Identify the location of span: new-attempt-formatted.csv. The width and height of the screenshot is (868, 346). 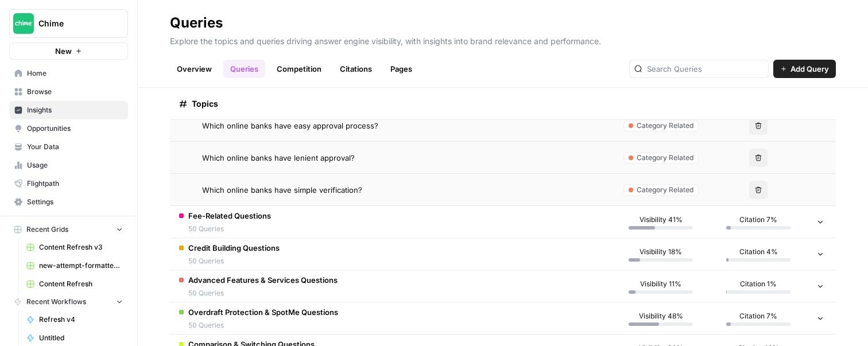
(81, 266).